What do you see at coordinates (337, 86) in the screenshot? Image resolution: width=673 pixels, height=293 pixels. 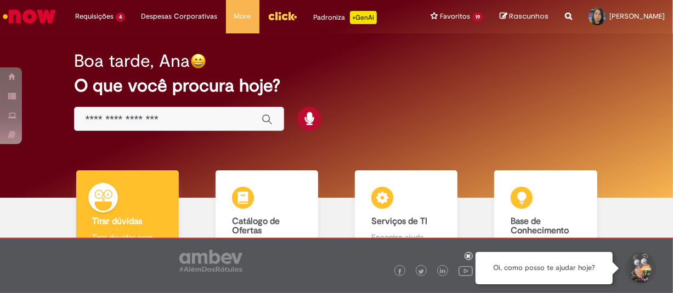 I see `h2: O que você procura hoje?` at bounding box center [337, 86].